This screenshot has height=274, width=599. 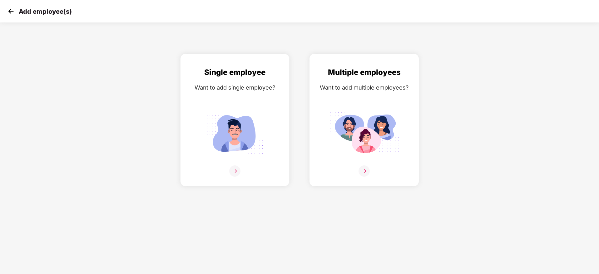 What do you see at coordinates (11, 11) in the screenshot?
I see `img: svg+xml;base64,PHN2ZyB4bWxucz0iaHR0cDovL3d3dy53My5vcmcvMjAwMC9zdmciIHdpZHRoPSIzMCIgaGVpZ2h0PSIzMC...` at bounding box center [11, 11].